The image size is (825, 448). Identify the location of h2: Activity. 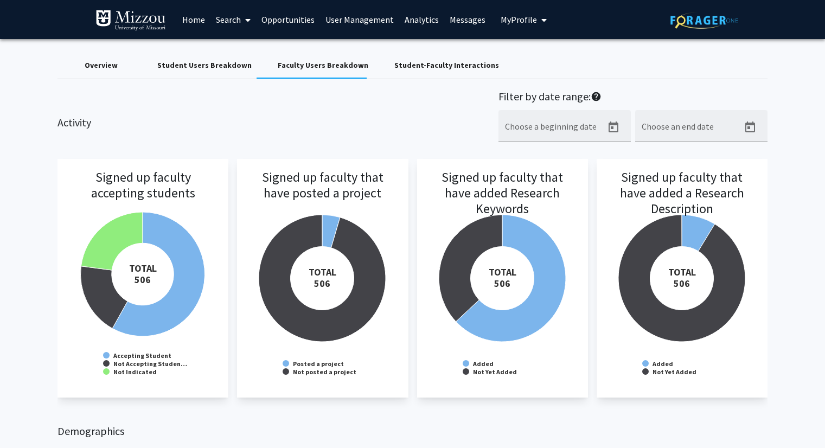
(74, 110).